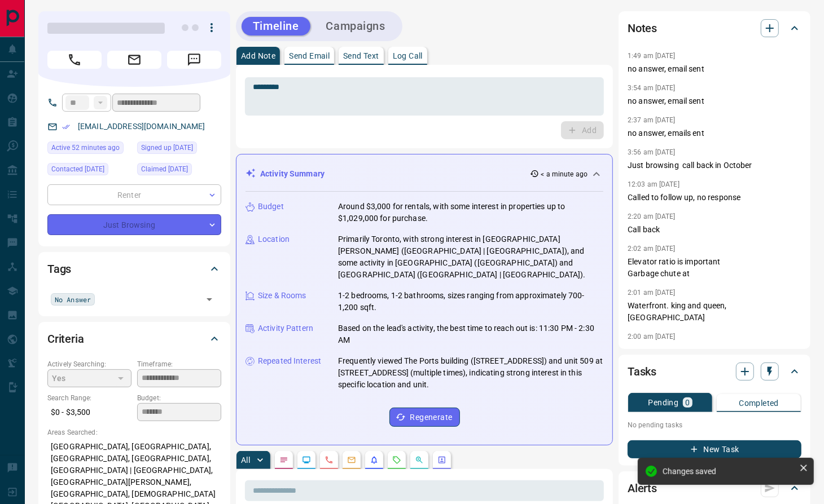 The height and width of the screenshot is (504, 824). I want to click on div: Tue Sep 15 2020, so click(179, 150).